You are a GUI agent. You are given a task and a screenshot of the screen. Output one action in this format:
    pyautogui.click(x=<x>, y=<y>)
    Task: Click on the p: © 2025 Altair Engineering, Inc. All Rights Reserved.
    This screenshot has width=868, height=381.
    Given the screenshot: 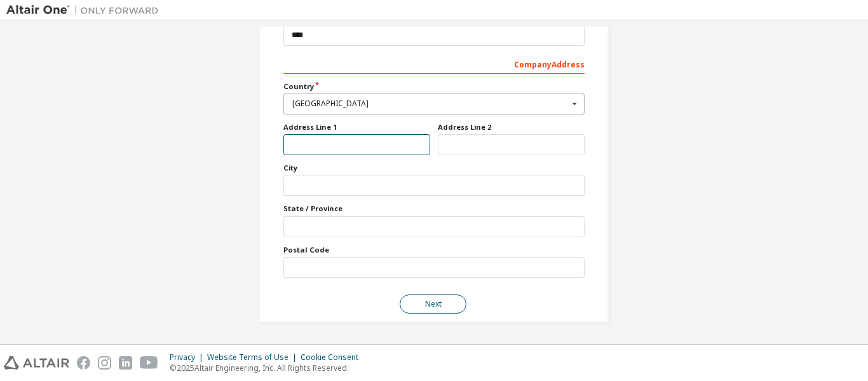 What is the action you would take?
    pyautogui.click(x=268, y=368)
    